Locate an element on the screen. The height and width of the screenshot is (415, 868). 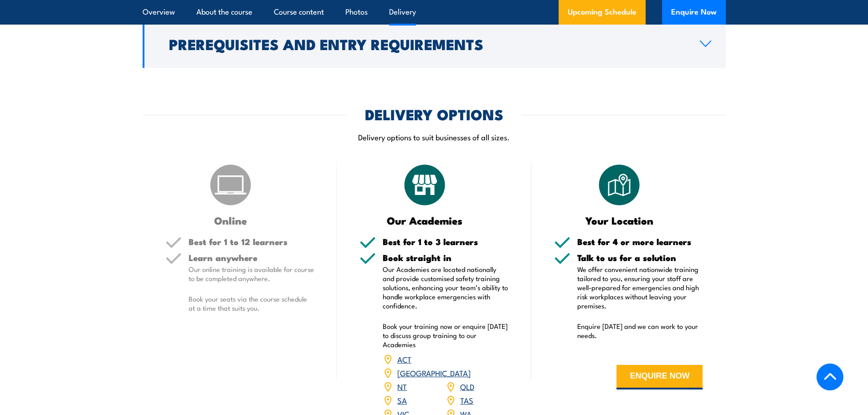
p: Delivery options to suit businesses of all sizes. is located at coordinates (434, 136).